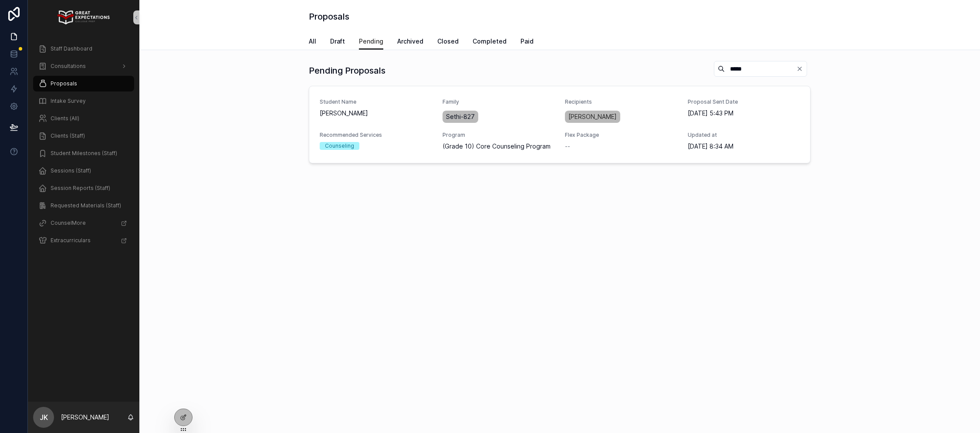 The height and width of the screenshot is (433, 980). Describe the element at coordinates (312, 42) in the screenshot. I see `span: All` at that location.